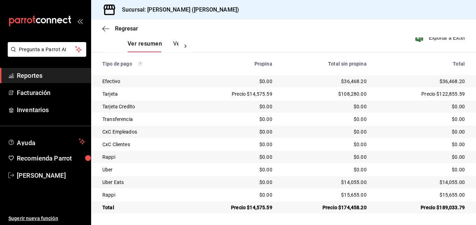 This screenshot has height=225, width=476. What do you see at coordinates (143, 81) in the screenshot?
I see `div: Efectivo` at bounding box center [143, 81].